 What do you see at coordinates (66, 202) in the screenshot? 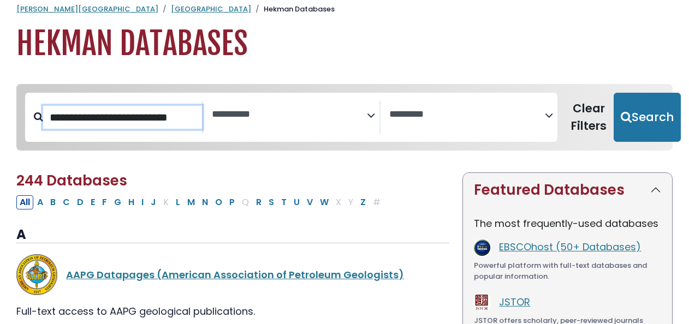
I see `button: Filter Results C` at bounding box center [66, 202].